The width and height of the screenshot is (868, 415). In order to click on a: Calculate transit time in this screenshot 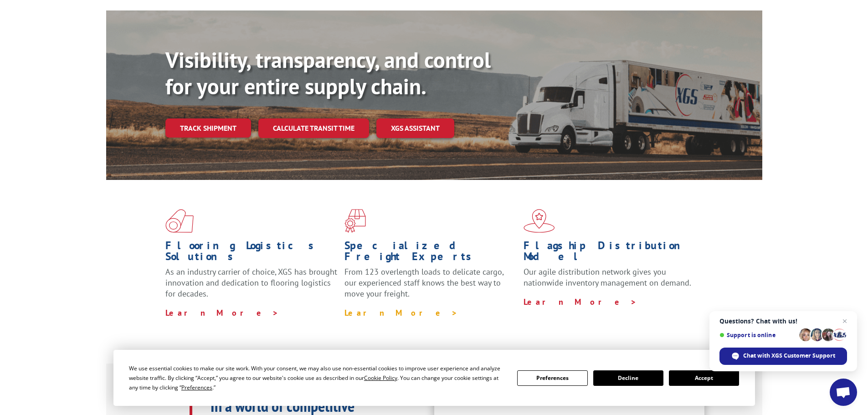, I will do `click(313, 128)`.